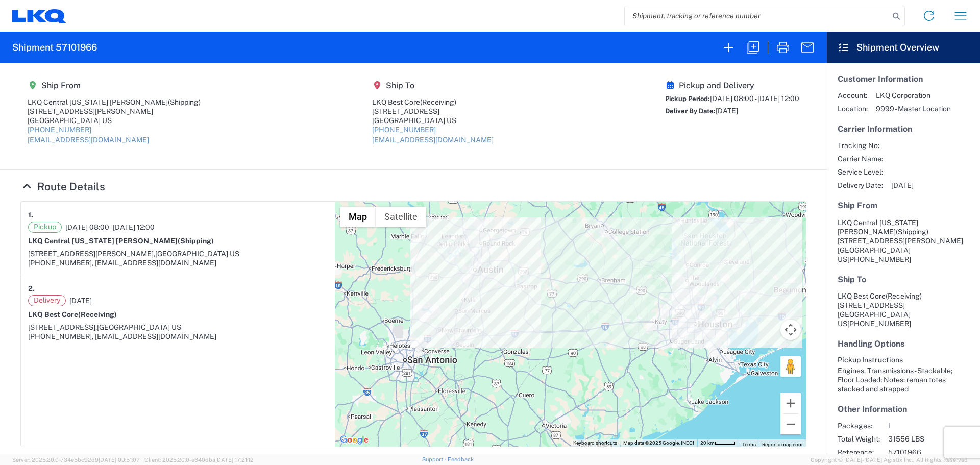 This screenshot has height=465, width=980. Describe the element at coordinates (859, 452) in the screenshot. I see `span: Reference:` at that location.